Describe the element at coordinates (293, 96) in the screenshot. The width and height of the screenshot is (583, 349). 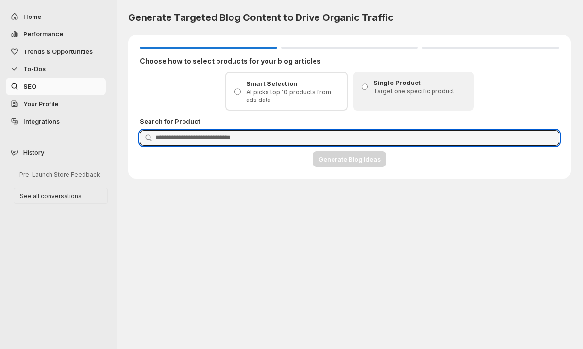
I see `p: AI picks top 10 products from ads data` at that location.